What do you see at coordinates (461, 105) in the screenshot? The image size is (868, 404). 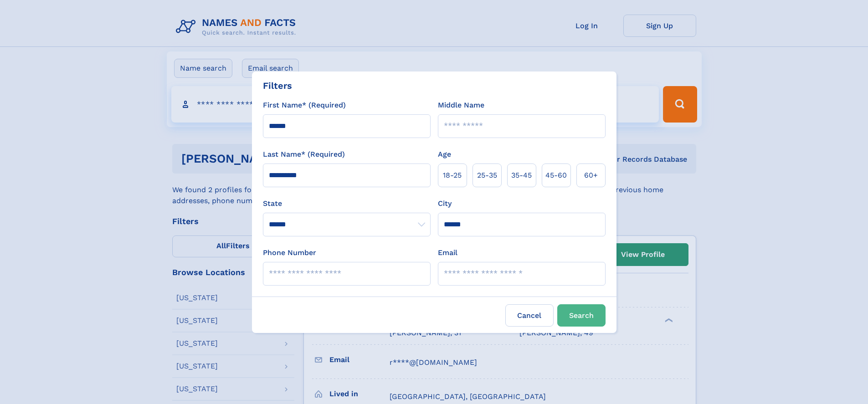 I see `label: Middle Name` at bounding box center [461, 105].